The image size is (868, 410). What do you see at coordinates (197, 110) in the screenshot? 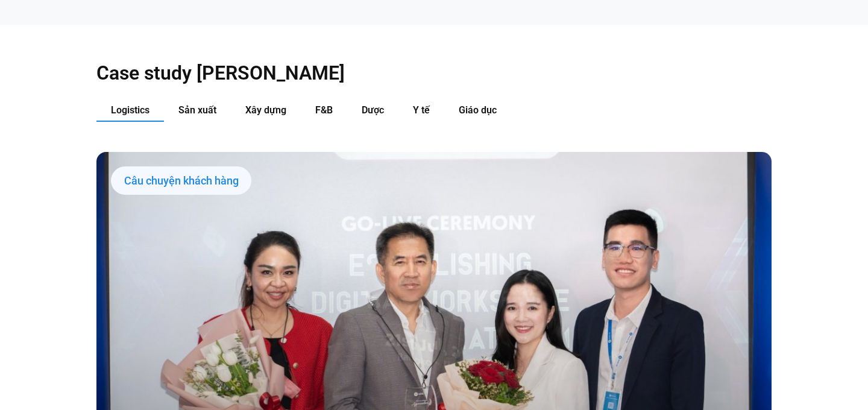
I see `span: Sản xuất` at bounding box center [197, 110].